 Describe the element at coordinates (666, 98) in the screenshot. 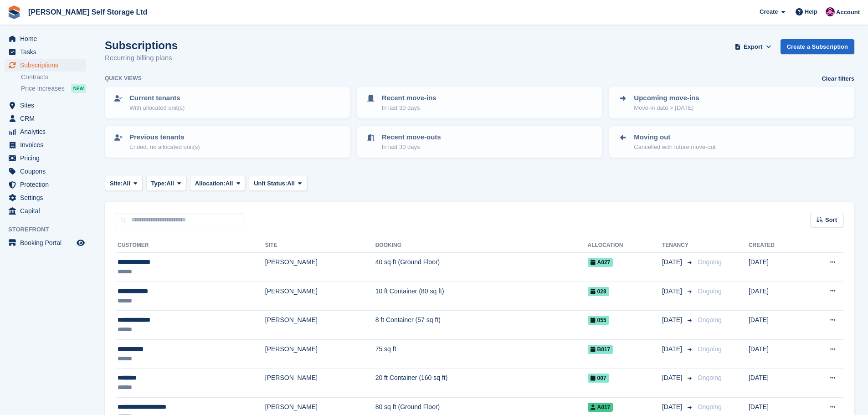

I see `p: Upcoming move-ins` at that location.